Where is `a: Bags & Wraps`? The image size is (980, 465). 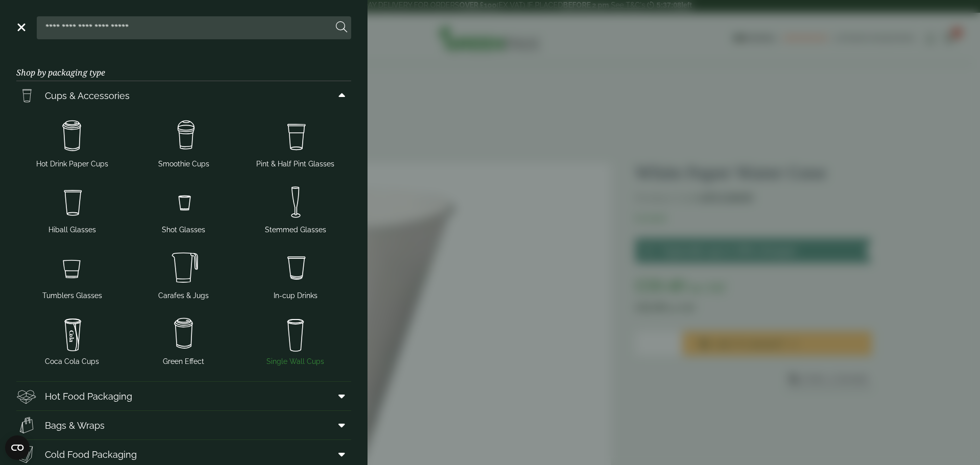
a: Bags & Wraps is located at coordinates (184, 426).